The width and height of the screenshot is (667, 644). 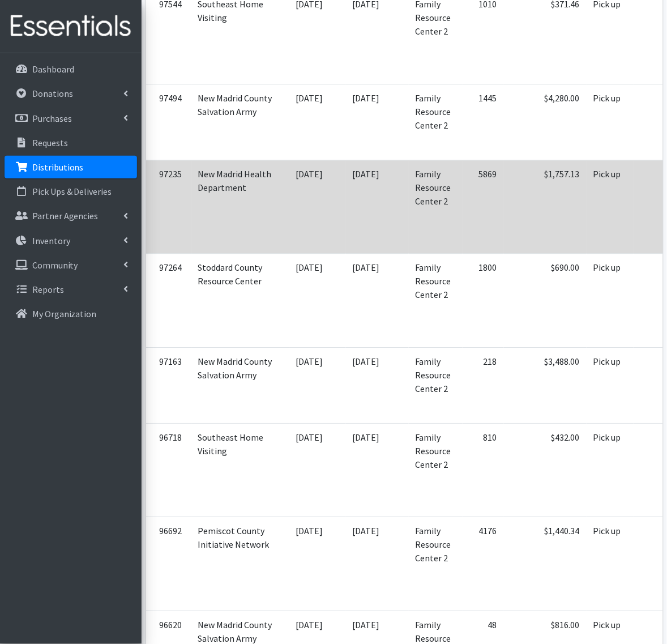 I want to click on td: $432.00, so click(x=546, y=470).